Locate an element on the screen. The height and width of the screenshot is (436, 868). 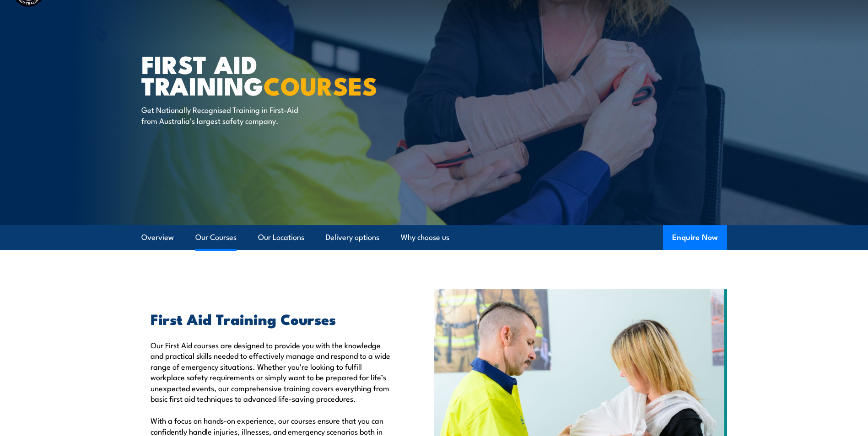
strong: COURSES is located at coordinates (320, 85).